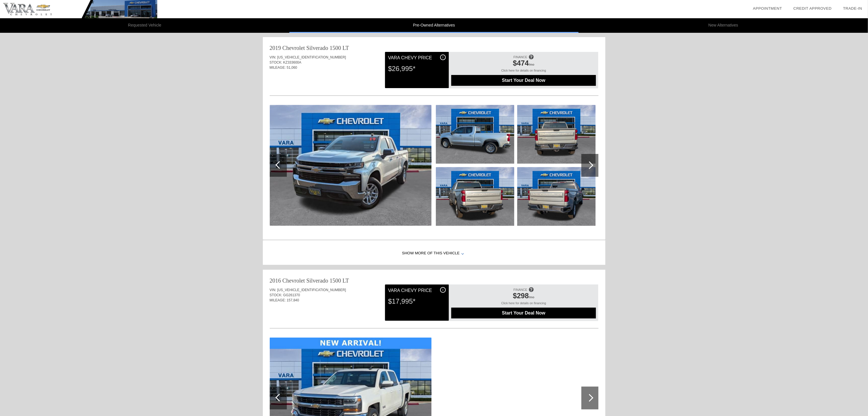  I want to click on span: 157,840, so click(293, 300).